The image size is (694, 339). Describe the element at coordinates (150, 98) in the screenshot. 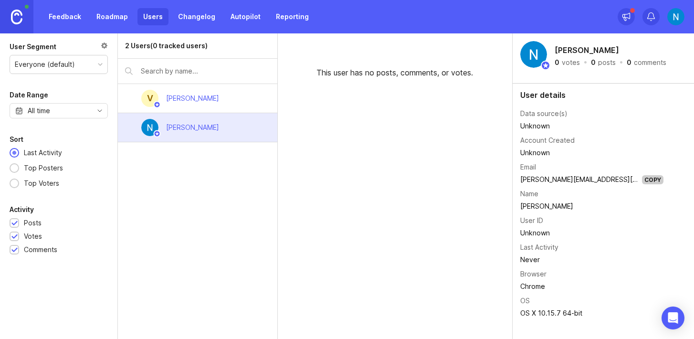

I see `div: V` at that location.